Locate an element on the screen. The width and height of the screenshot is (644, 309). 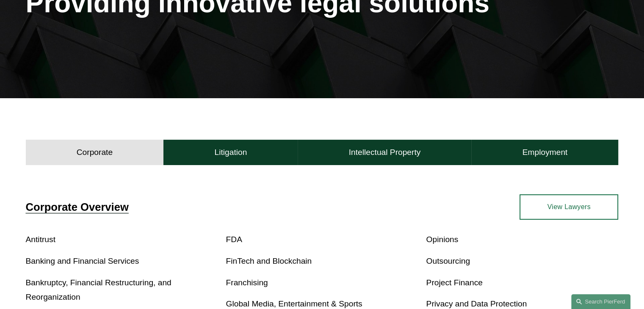
a: Global Media, Entertainment & Sports is located at coordinates (294, 303).